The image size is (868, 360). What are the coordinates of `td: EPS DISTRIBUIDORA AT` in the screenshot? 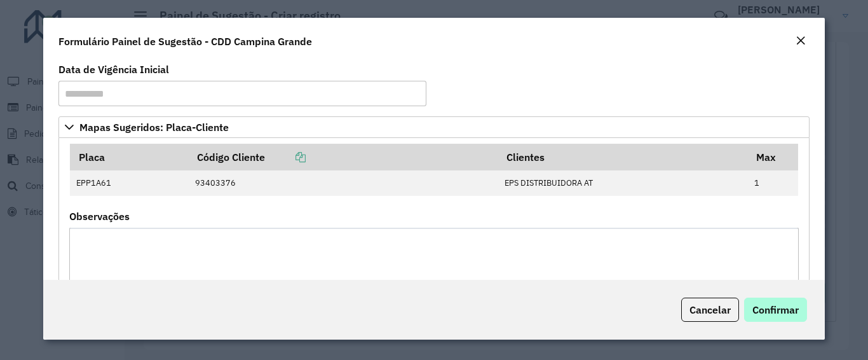 It's located at (622, 184).